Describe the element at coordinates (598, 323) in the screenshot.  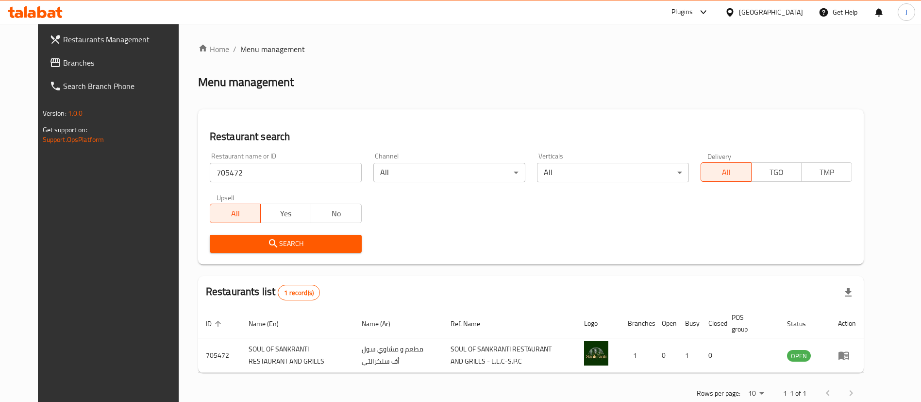
I see `th: Logo` at that location.